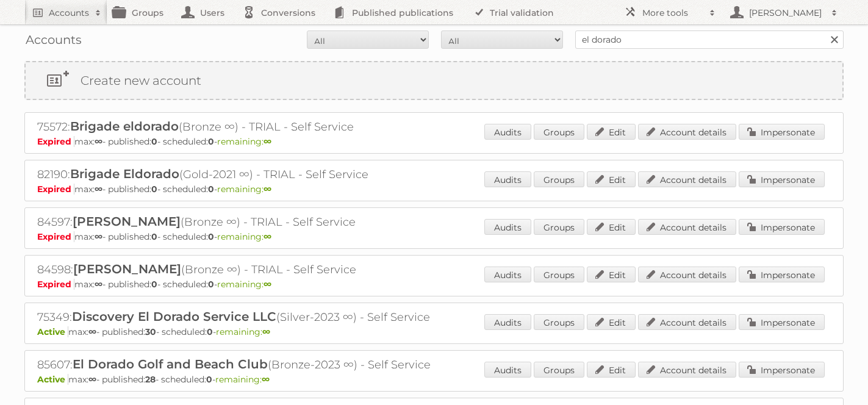 This screenshot has width=868, height=405. I want to click on span: Brigade eldorado, so click(124, 126).